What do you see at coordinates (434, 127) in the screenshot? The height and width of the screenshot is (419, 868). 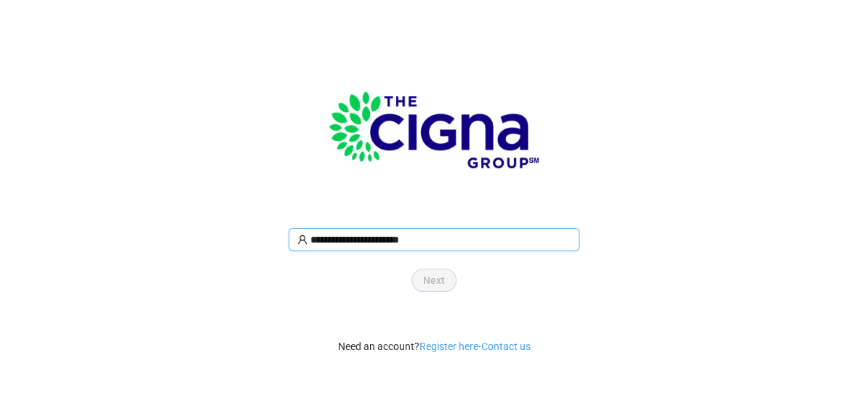 I see `img: Logo` at bounding box center [434, 127].